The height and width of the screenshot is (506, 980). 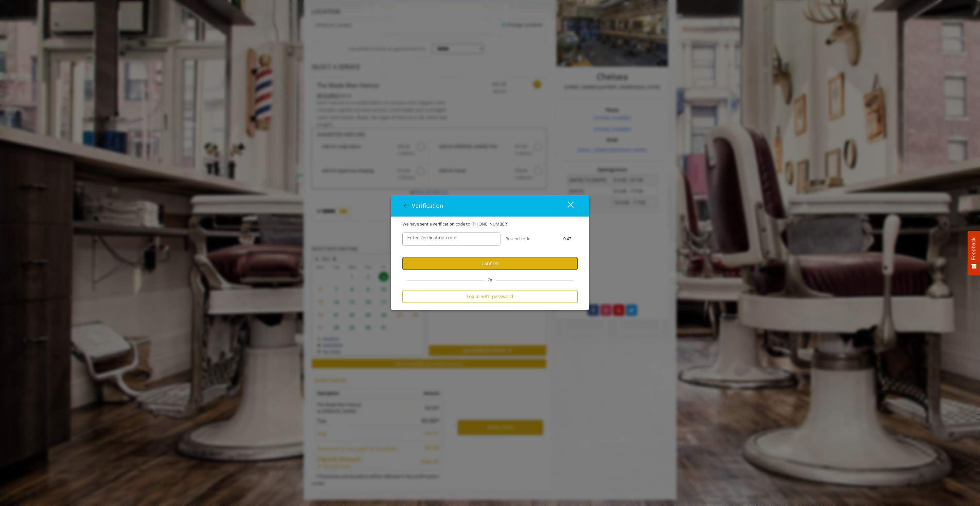 What do you see at coordinates (490, 280) in the screenshot?
I see `span: Or` at bounding box center [490, 280].